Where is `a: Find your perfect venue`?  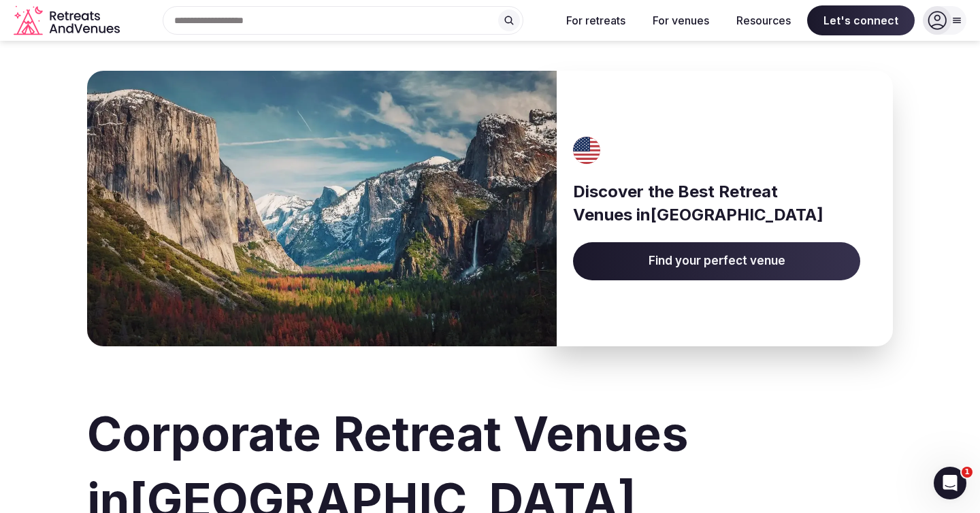 a: Find your perfect venue is located at coordinates (717, 261).